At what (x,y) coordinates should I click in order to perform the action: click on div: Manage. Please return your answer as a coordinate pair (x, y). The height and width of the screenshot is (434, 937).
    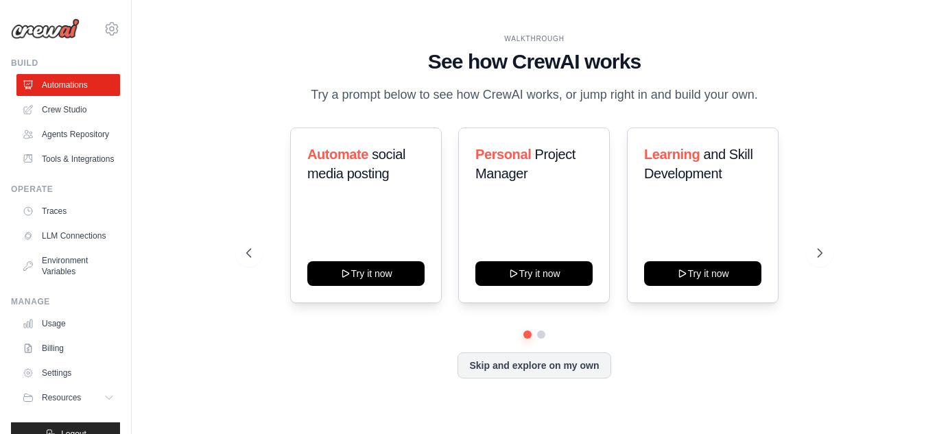
    Looking at the image, I should click on (65, 302).